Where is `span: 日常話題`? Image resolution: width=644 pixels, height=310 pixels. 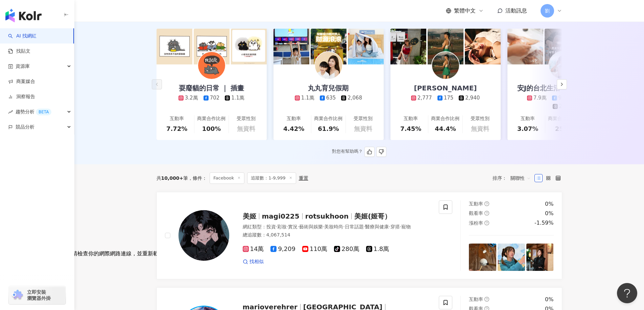 span: 日常話題 is located at coordinates (354, 227).